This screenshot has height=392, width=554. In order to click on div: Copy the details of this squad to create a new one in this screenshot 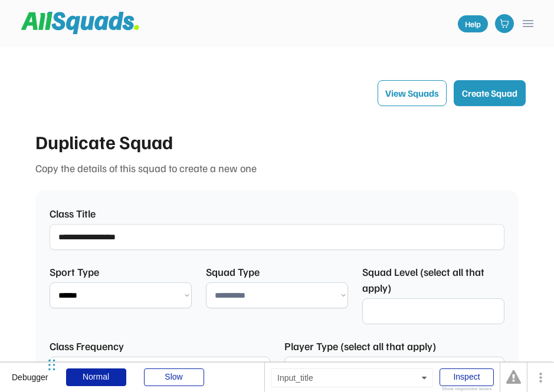, I will do `click(276, 168)`.